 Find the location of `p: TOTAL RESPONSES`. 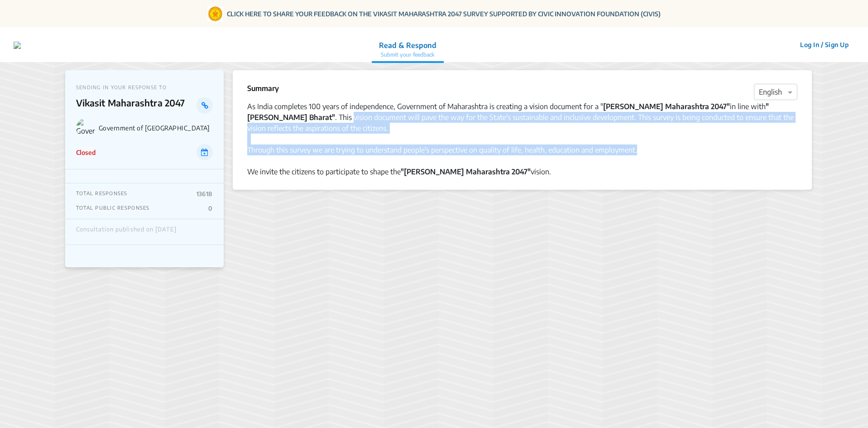

p: TOTAL RESPONSES is located at coordinates (102, 194).